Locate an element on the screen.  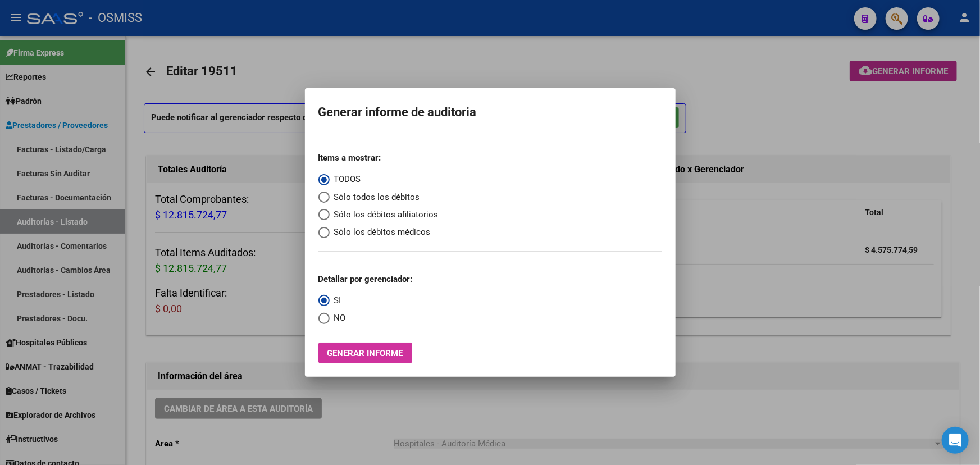
span: Sólo todos los débitos is located at coordinates (374, 197).